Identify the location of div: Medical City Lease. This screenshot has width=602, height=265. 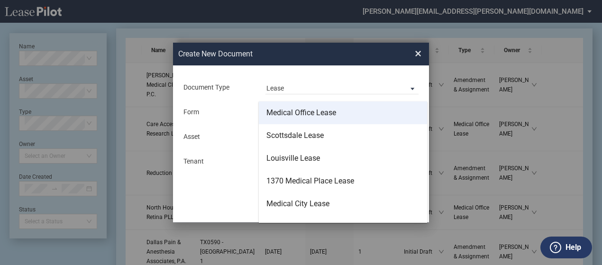
(298, 204).